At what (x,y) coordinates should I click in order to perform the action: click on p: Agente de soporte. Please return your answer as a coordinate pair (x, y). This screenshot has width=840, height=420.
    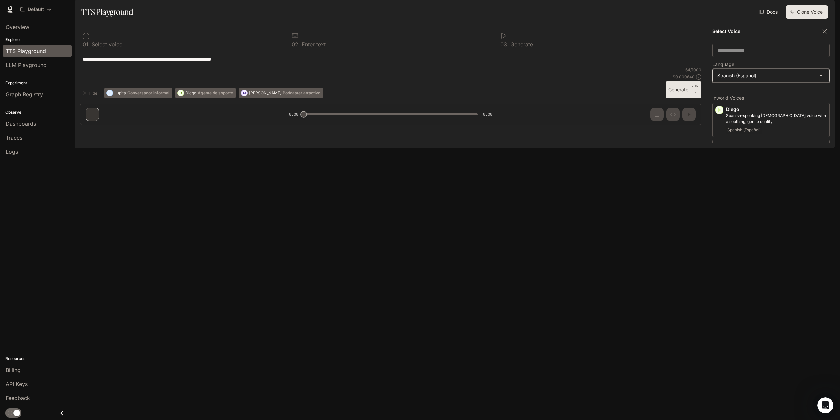
    Looking at the image, I should click on (215, 93).